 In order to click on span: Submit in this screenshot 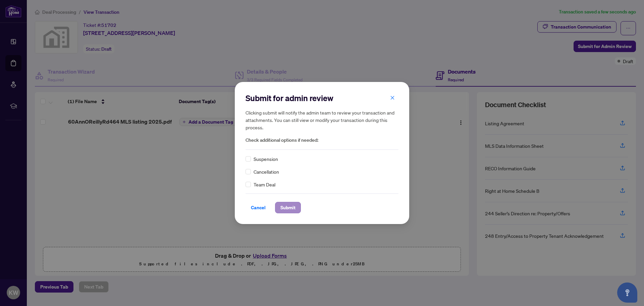, I will do `click(288, 208)`.